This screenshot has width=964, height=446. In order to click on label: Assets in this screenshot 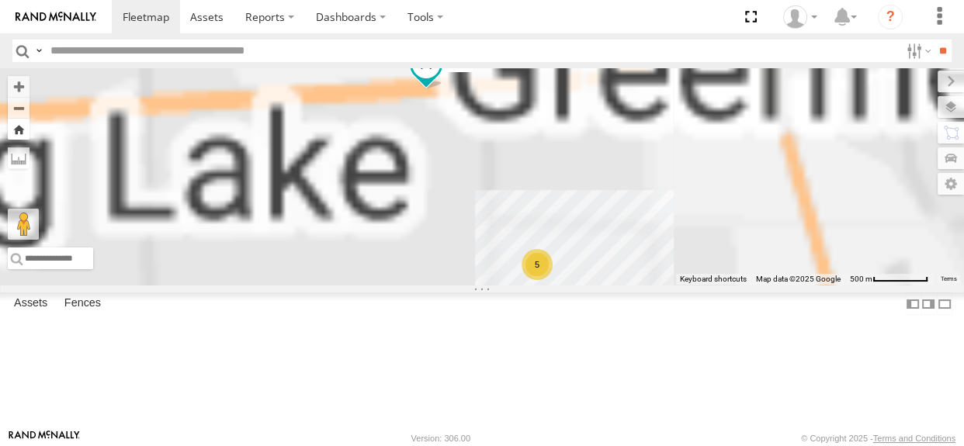, I will do `click(30, 304)`.